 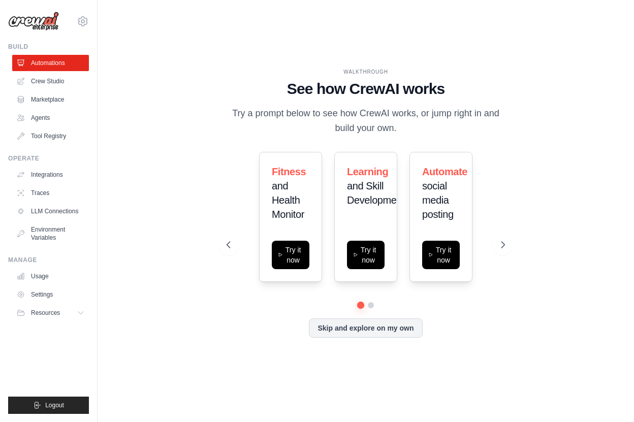 I want to click on span: Fitness, so click(x=288, y=172).